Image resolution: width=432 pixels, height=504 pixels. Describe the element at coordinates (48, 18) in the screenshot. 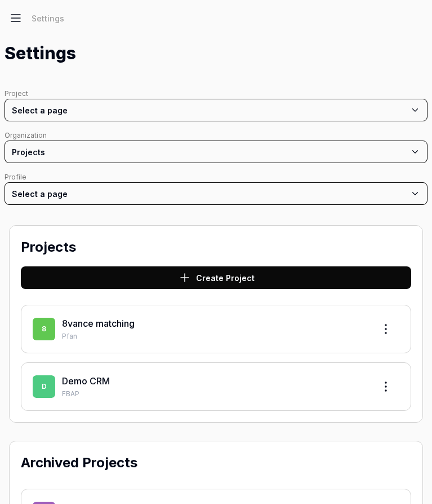

I see `div: Settings` at that location.